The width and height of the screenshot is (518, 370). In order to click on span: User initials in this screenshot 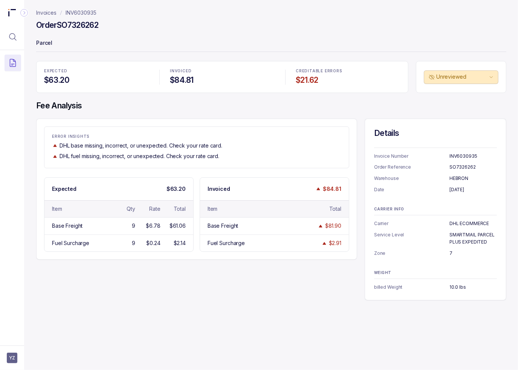, I will do `click(12, 358)`.